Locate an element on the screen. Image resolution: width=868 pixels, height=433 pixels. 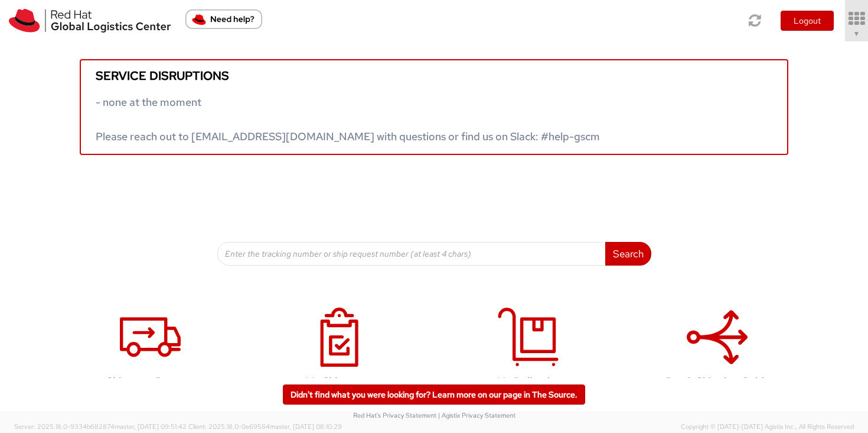
h4: My Shipments is located at coordinates (340, 381).